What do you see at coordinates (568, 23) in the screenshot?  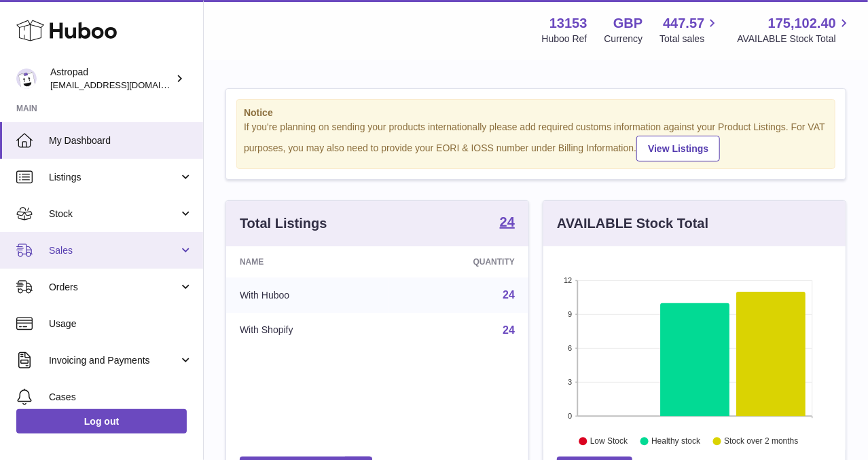 I see `strong: 13153` at bounding box center [568, 23].